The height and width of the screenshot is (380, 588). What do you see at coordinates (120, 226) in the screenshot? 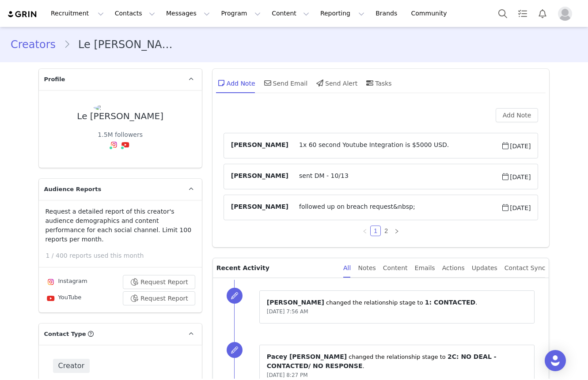
I see `p: Request a detailed report of this creator's audience demographics and content performance for eac...` at bounding box center [120, 226].